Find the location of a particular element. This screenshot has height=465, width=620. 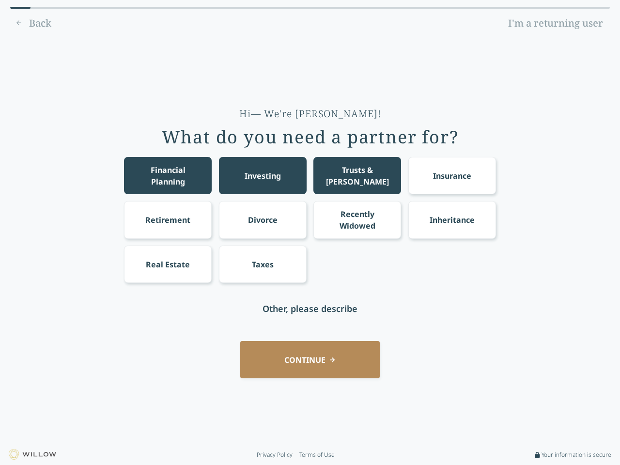

div: Insurance is located at coordinates (452, 176).